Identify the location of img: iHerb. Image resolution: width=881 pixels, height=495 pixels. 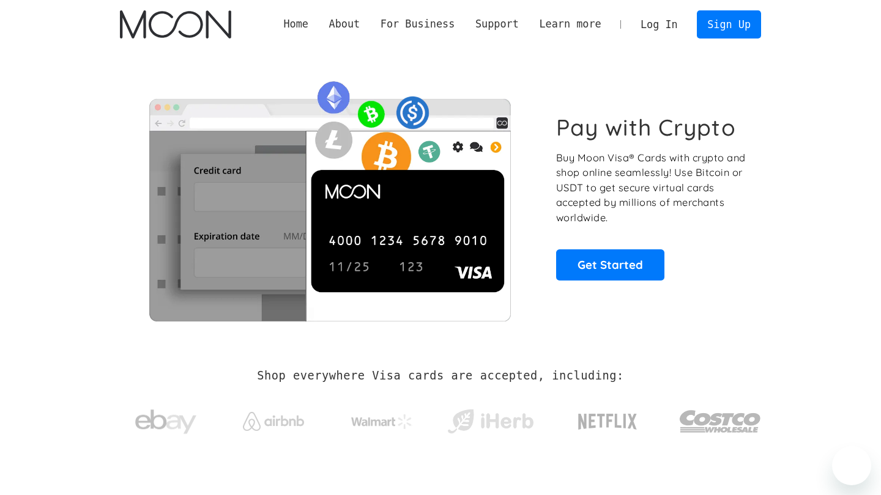
(490, 422).